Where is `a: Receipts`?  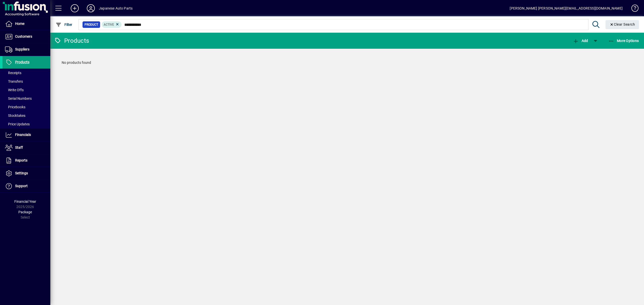
a: Receipts is located at coordinates (26, 73).